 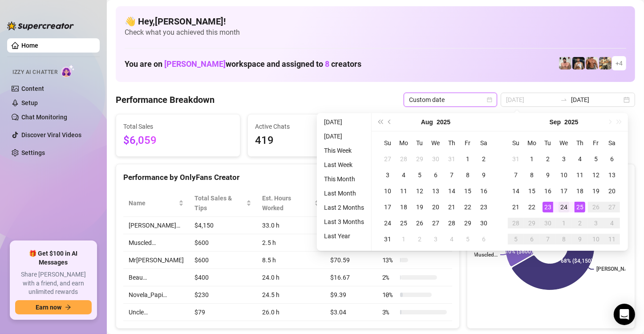 I want to click on td: 2025-08-09, so click(x=484, y=175).